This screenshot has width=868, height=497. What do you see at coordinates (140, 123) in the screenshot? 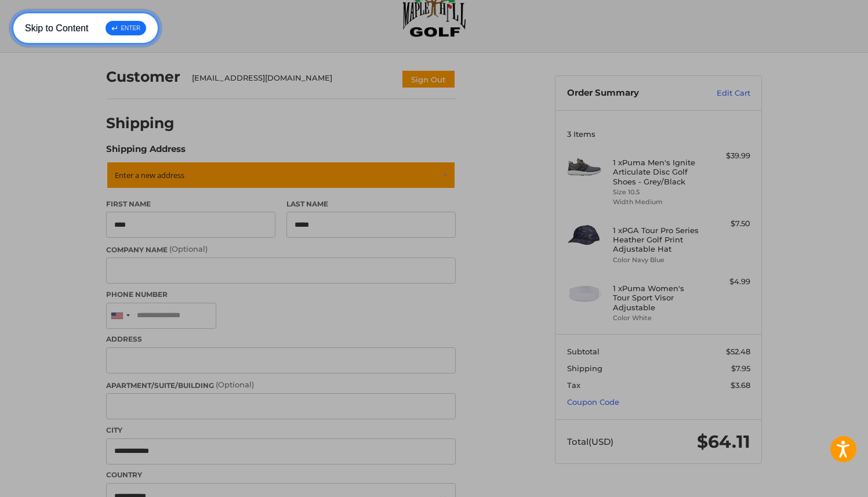
I see `h2: Shipping` at bounding box center [140, 123].